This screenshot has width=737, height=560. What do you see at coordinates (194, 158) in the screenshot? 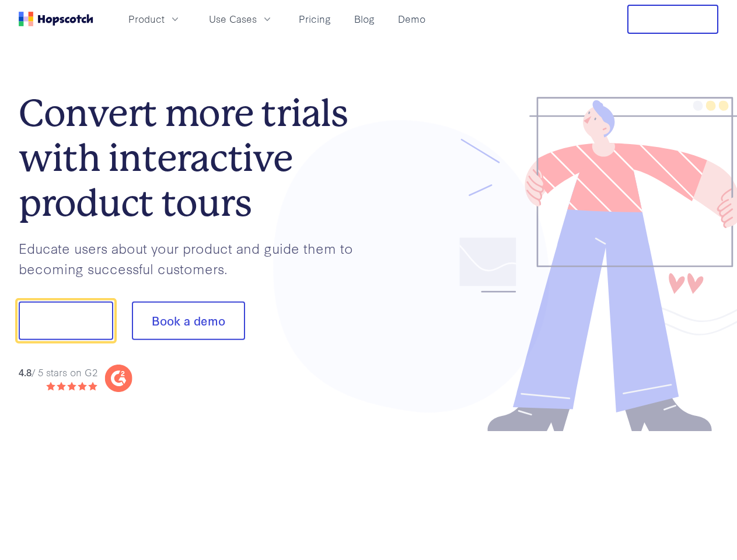
I see `h1: Convert more trials with interactive product tours` at bounding box center [194, 158].